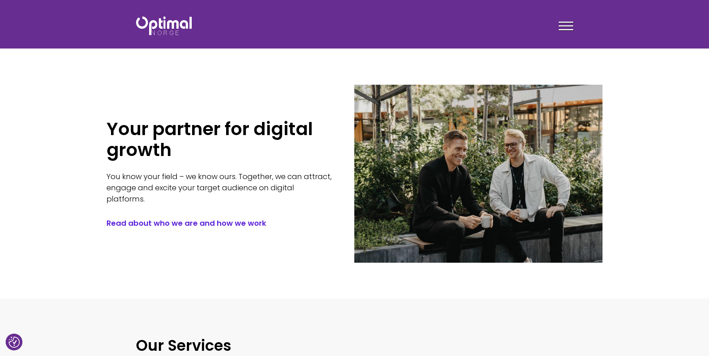 This screenshot has height=356, width=709. I want to click on img: Optimal Norway, so click(164, 26).